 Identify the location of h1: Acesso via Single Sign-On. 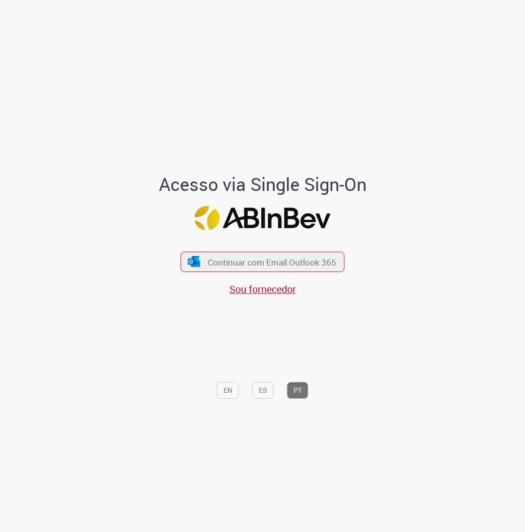
(262, 184).